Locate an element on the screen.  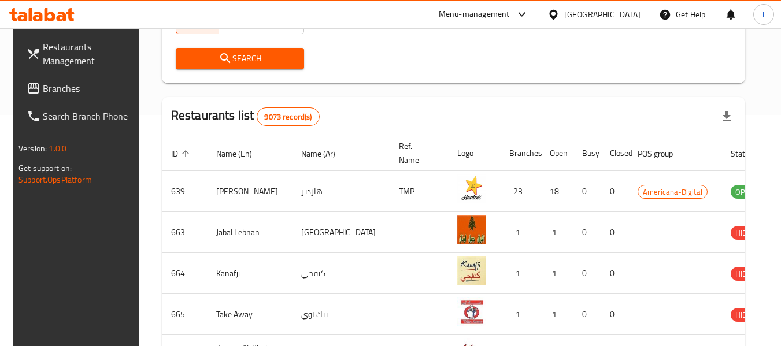
td: 665 is located at coordinates (184, 314).